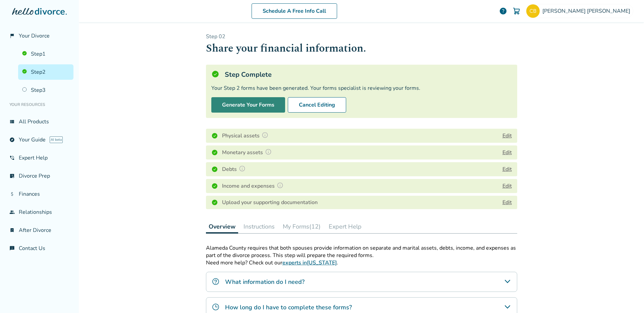 The width and height of the screenshot is (644, 313). I want to click on a: Step2, so click(46, 72).